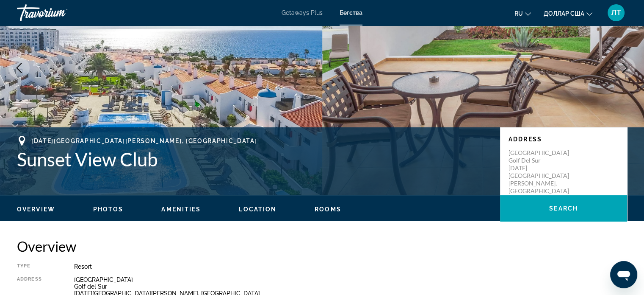 The image size is (644, 295). What do you see at coordinates (616, 13) in the screenshot?
I see `font: ЛТ` at bounding box center [616, 13].